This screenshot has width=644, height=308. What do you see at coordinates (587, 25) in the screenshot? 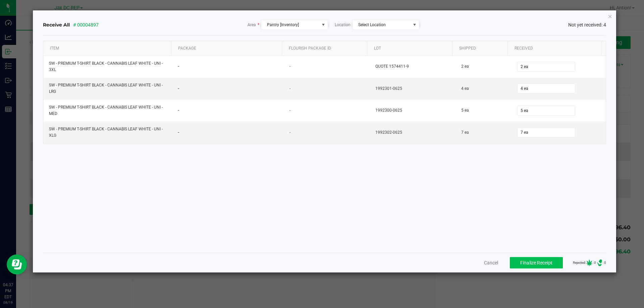
I see `span: Not yet received: 4` at bounding box center [587, 25].